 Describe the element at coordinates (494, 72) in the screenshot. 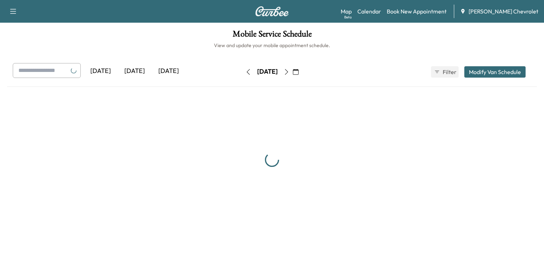

I see `button: Modify Van Schedule` at that location.